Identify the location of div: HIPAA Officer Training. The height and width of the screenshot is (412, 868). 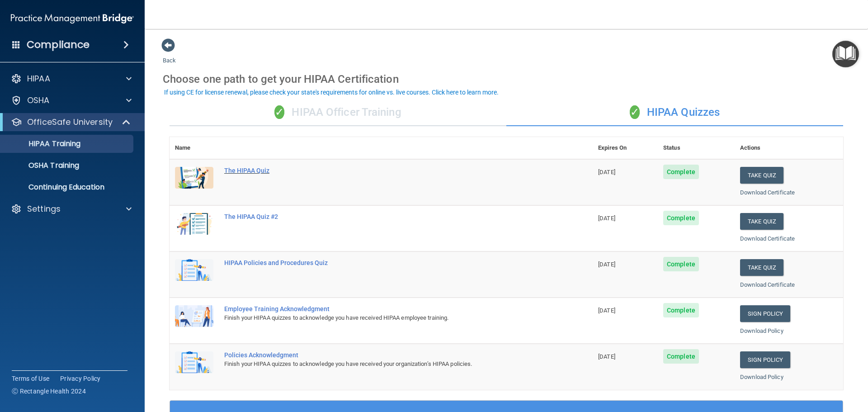
(338, 112).